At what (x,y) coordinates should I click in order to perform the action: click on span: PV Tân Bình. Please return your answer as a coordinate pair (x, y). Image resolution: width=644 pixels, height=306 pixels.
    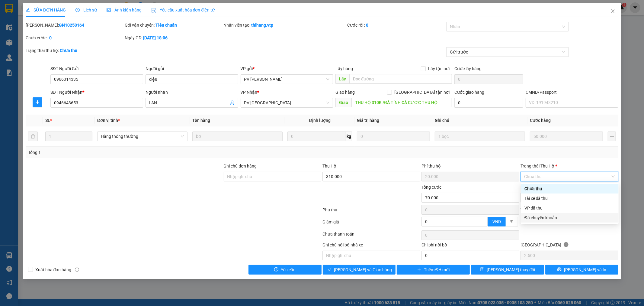
    Looking at the image, I should click on (287, 103).